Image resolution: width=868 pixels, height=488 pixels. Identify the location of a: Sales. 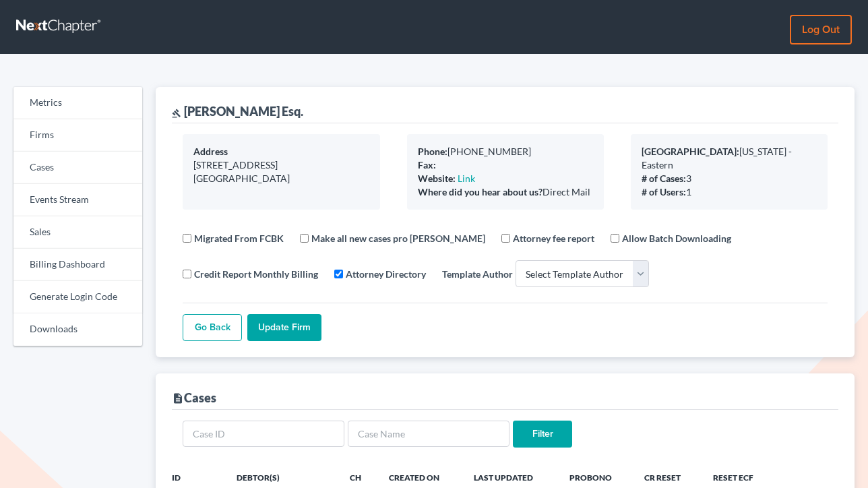
(78, 233).